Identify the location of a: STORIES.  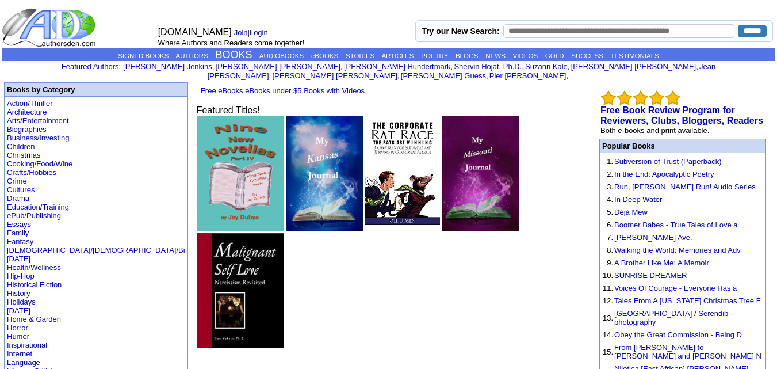
(360, 56).